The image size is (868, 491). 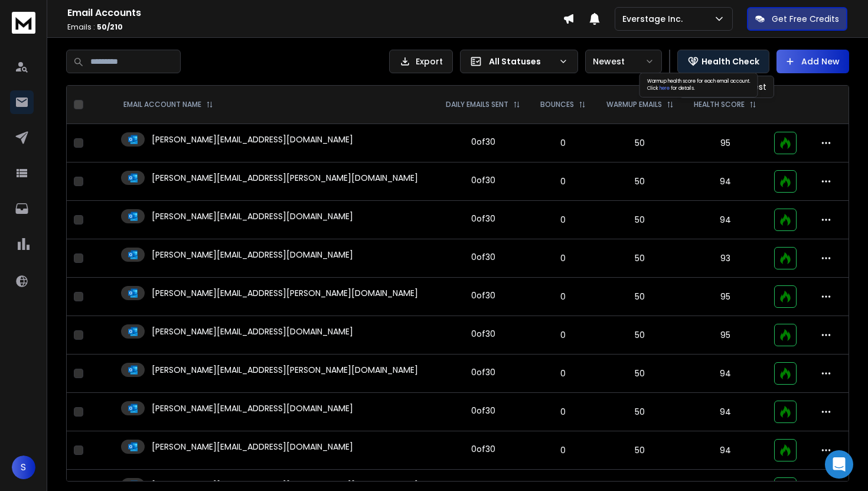 What do you see at coordinates (315, 27) in the screenshot?
I see `p: Emails :` at bounding box center [315, 27].